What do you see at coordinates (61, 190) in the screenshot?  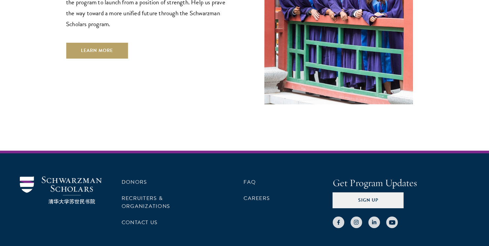 I see `img: Schwarzman Scholars` at bounding box center [61, 190].